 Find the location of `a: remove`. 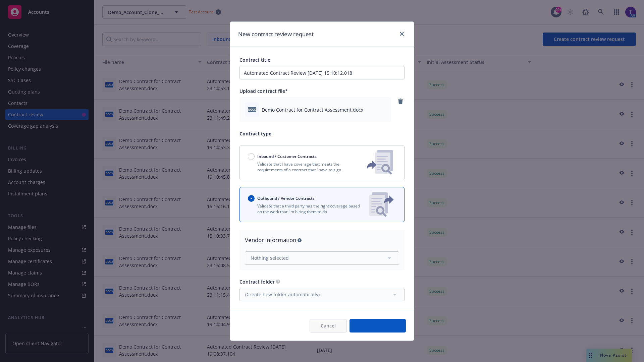

a: remove is located at coordinates (400, 102).